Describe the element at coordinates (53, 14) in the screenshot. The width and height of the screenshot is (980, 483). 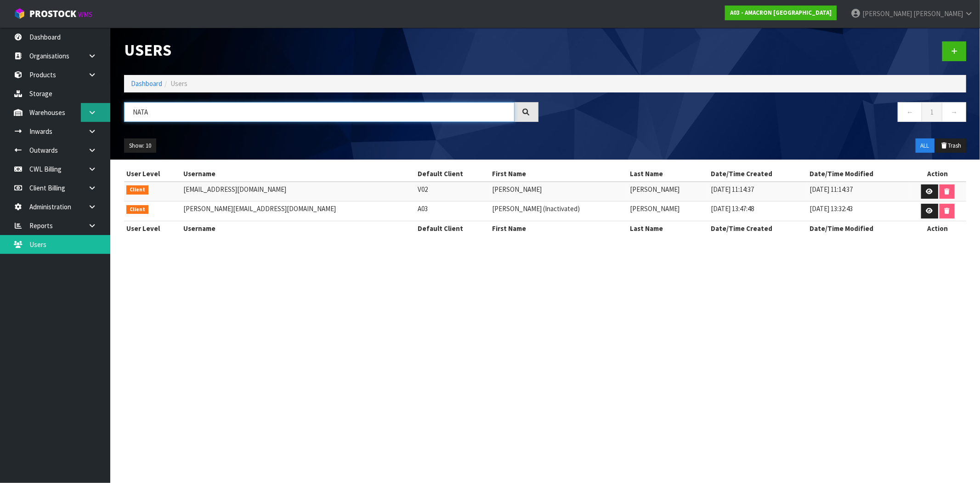
I see `span: ProStock` at that location.